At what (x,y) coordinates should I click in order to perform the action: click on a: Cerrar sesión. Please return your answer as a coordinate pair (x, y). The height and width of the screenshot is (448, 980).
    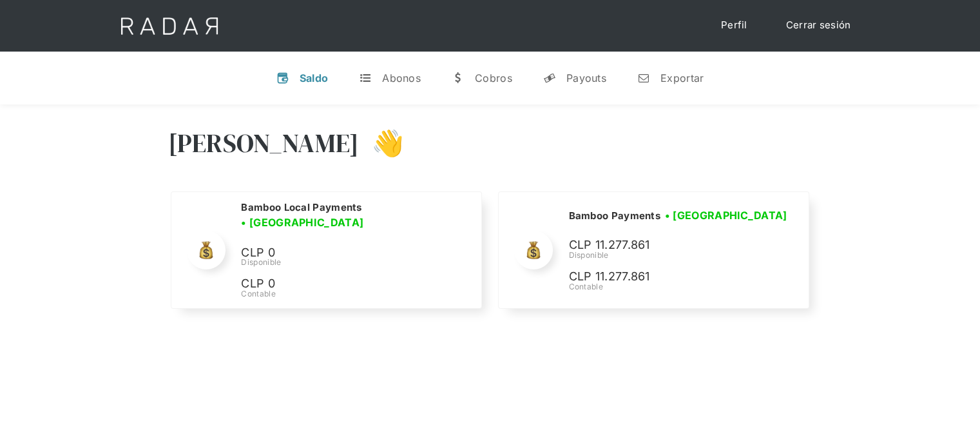
    Looking at the image, I should click on (818, 25).